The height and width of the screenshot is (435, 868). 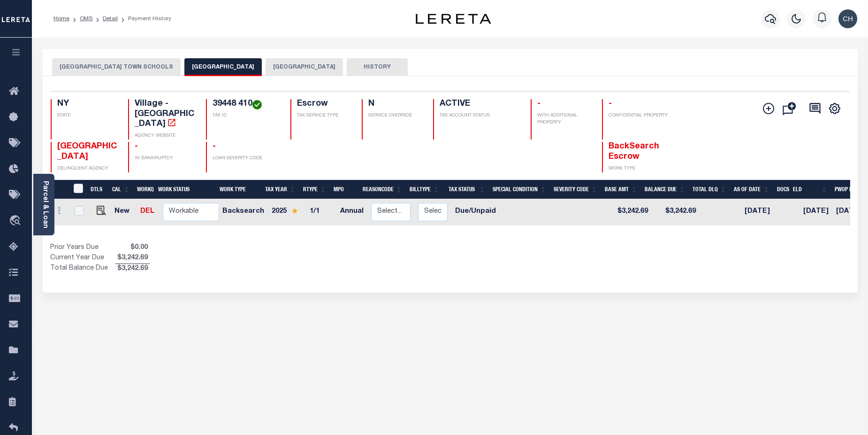 I want to click on th: ELD: activate to sort column ascending, so click(x=810, y=189).